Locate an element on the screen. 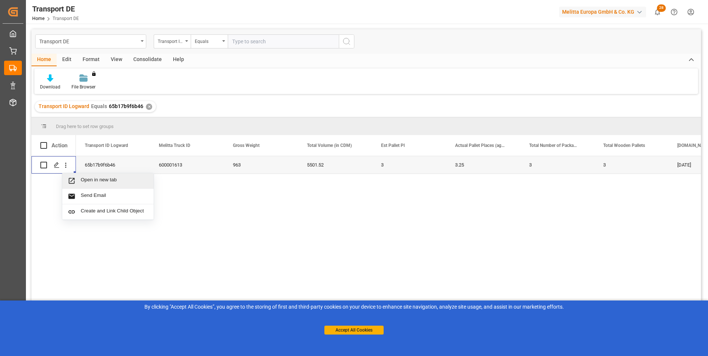  button: show 28 new notifications is located at coordinates (657, 12).